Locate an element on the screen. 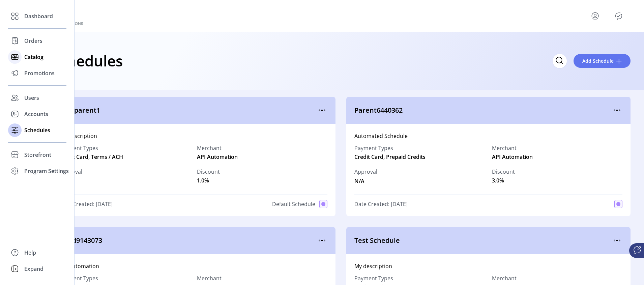  span: N/A is located at coordinates (366, 180).